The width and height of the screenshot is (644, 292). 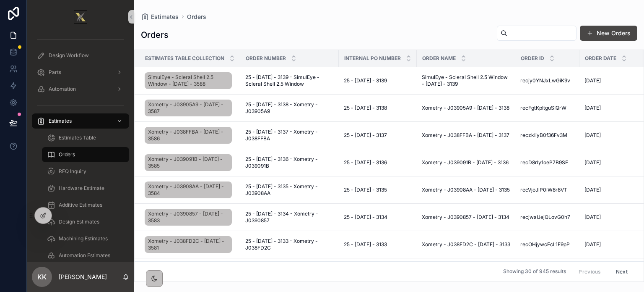 What do you see at coordinates (55, 72) in the screenshot?
I see `span: Parts` at bounding box center [55, 72].